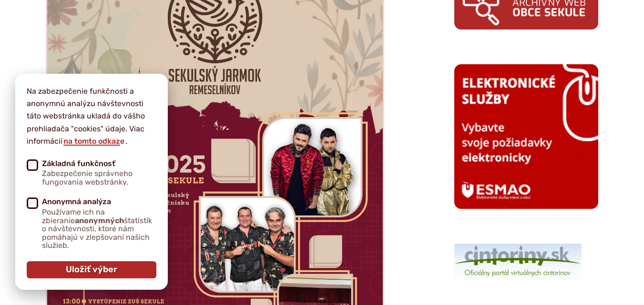 The image size is (644, 305). I want to click on span: Používame ich na zbieranie štatistík o návštevnosti, ktoré nám pomáhajú v zlepšovaní našich služieb., so click(99, 229).